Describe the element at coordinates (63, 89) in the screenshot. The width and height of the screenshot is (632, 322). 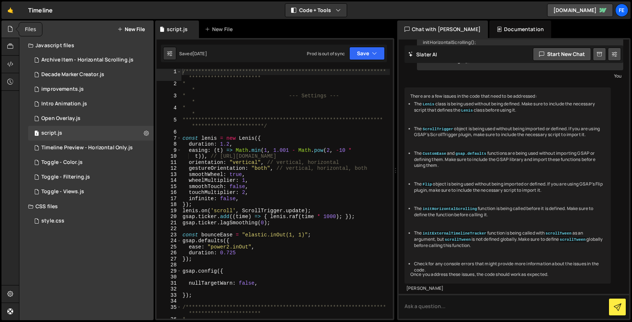
I see `div: improvements.js` at that location.